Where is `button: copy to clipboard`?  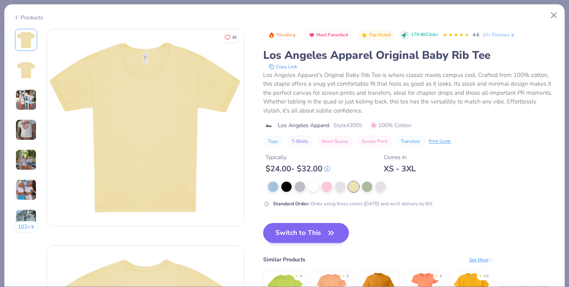 button: copy to clipboard is located at coordinates (283, 67).